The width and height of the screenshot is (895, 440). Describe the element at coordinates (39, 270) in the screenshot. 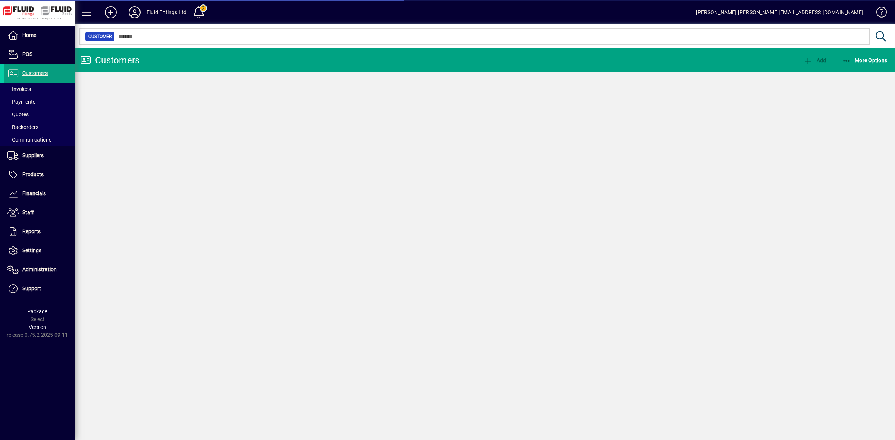

I see `a: Administration` at that location.